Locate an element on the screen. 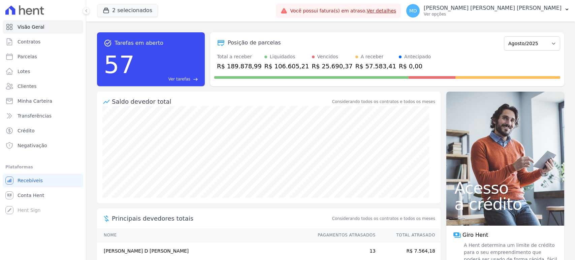  div: Total a receber is located at coordinates (239, 57).